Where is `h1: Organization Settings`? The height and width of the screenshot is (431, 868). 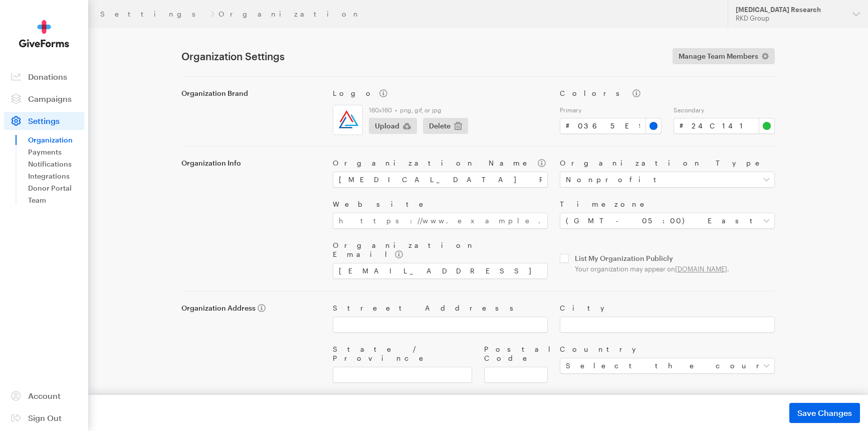 h1: Organization Settings is located at coordinates (421, 56).